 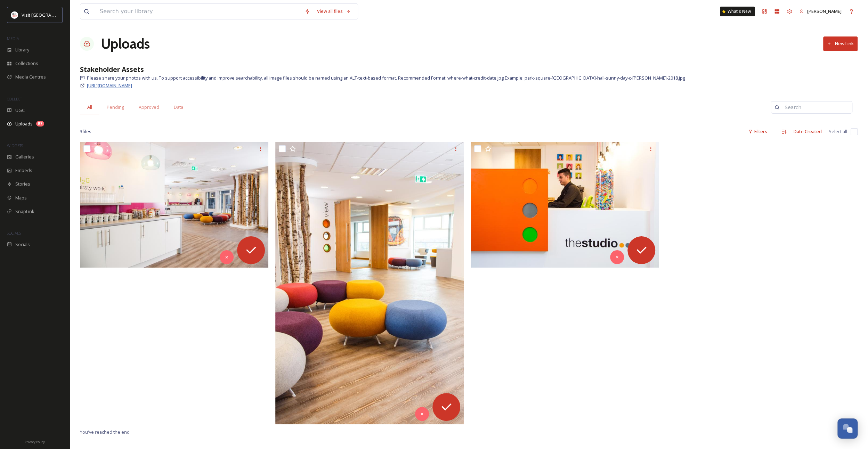 I want to click on span: You've reached the end, so click(x=104, y=432).